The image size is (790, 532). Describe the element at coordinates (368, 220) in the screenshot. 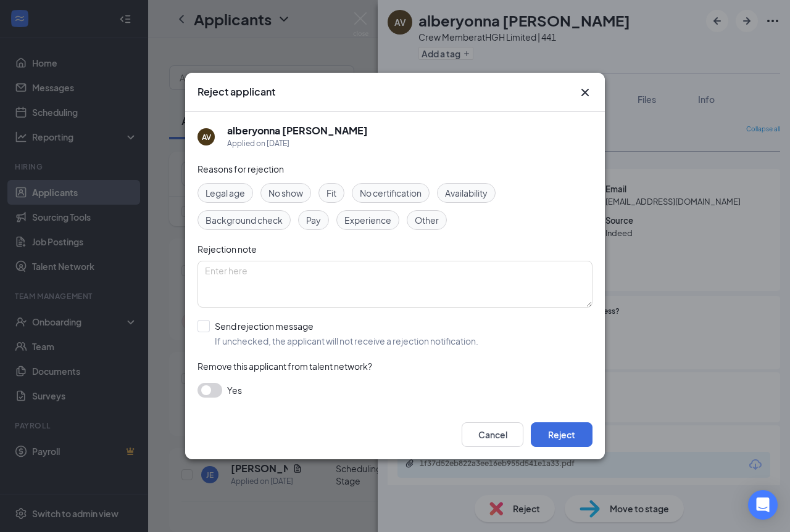

I see `span: Experience` at that location.